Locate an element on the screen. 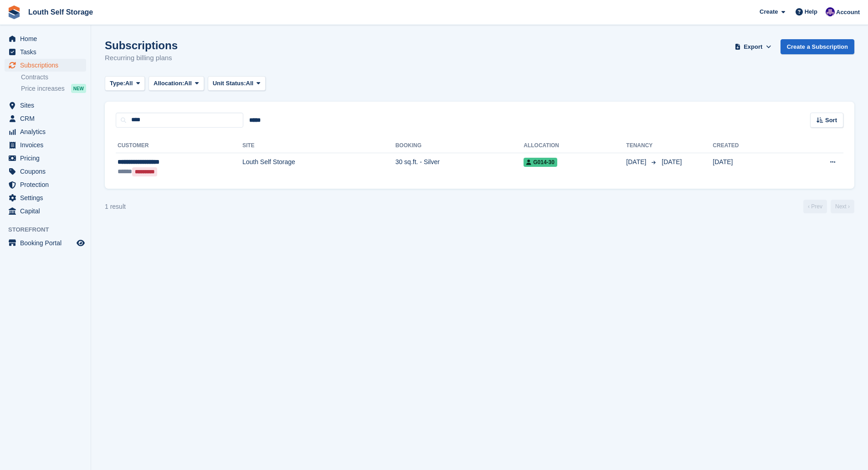 The image size is (868, 470). span: Help is located at coordinates (810, 12).